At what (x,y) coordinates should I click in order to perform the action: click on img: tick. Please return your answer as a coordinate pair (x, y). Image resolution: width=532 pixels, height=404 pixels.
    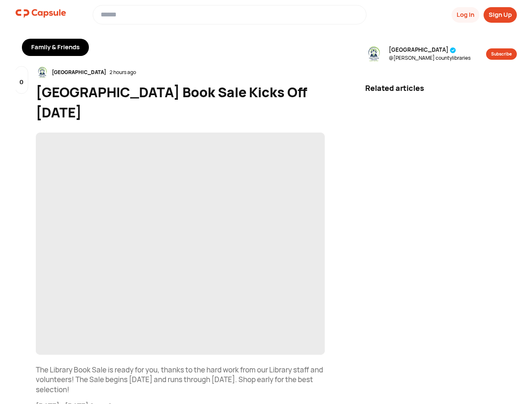
    Looking at the image, I should click on (453, 50).